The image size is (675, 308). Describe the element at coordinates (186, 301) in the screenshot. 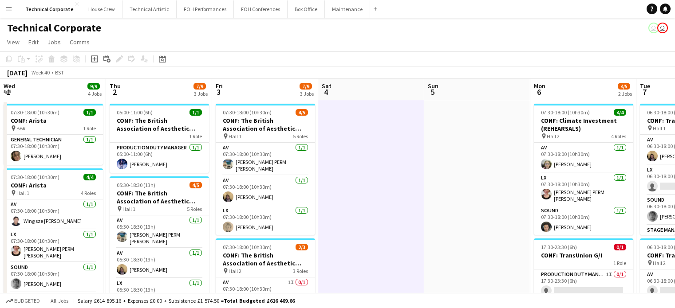

I see `div: Salary £614 895.16 + Expenses £0.00 + Subsistence £1 574.50 =` at that location.